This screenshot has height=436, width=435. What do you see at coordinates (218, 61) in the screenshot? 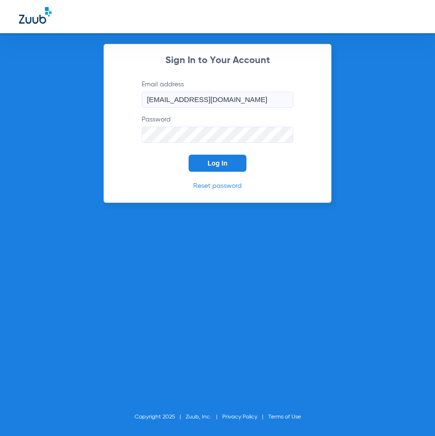
I see `h2: Sign In to Your Account` at bounding box center [218, 61].